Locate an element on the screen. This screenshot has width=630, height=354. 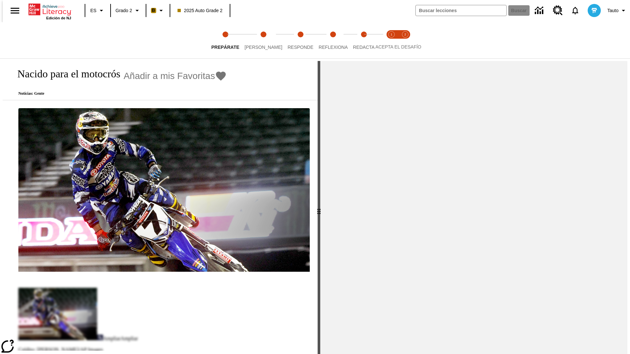
button: Acepta el desafío lee step 1 of 2 is located at coordinates (391, 40).